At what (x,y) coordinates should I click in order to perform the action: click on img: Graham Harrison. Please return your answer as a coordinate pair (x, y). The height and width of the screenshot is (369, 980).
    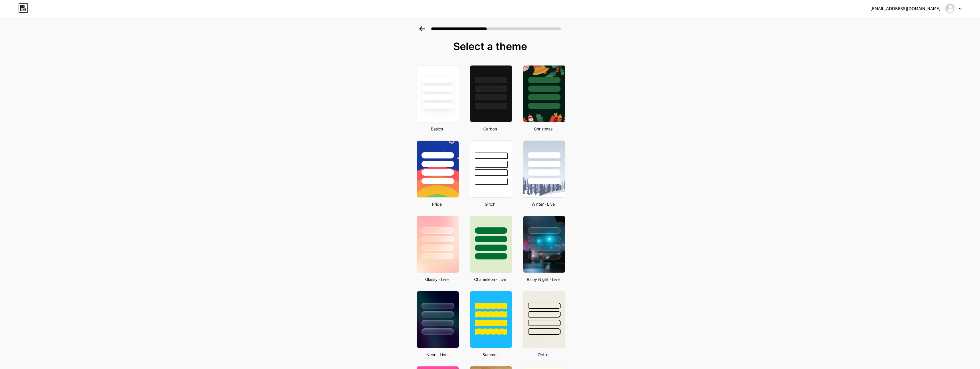
    Looking at the image, I should click on (950, 8).